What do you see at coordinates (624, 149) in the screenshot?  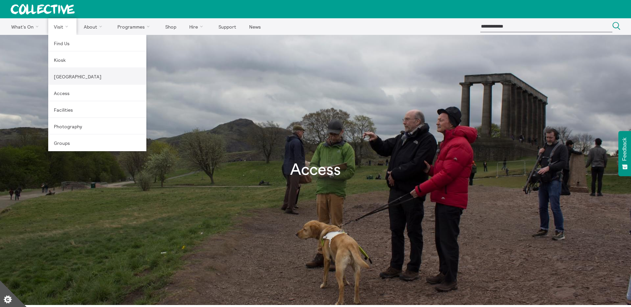 I see `span: Feedback` at bounding box center [624, 149].